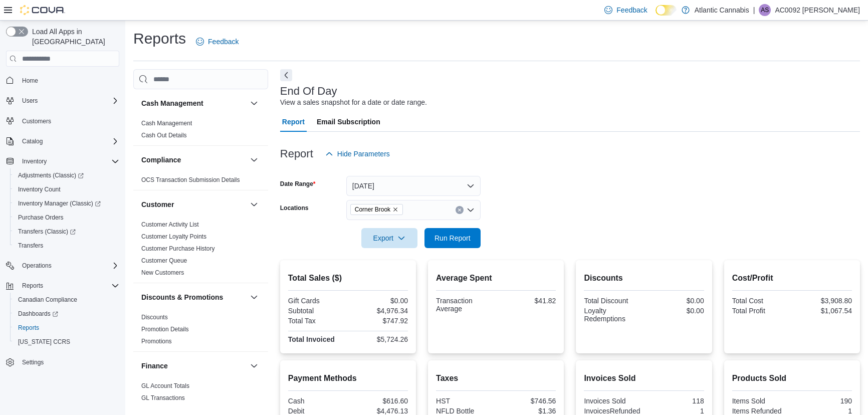  I want to click on h2: Payment Methods, so click(348, 379).